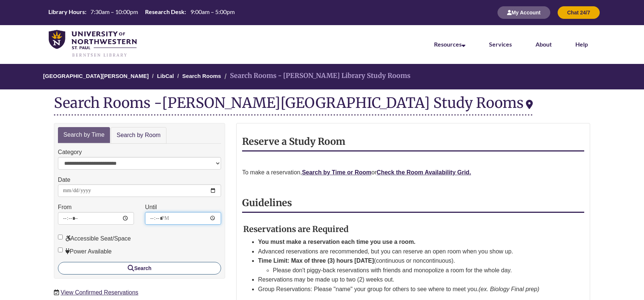  I want to click on a: Hours Today, so click(142, 13).